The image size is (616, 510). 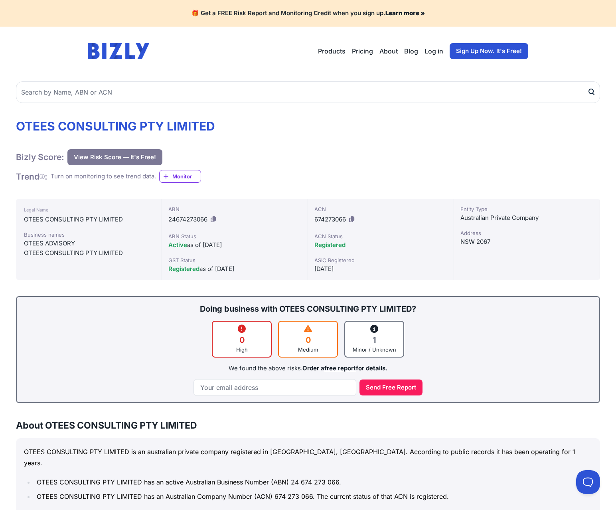 What do you see at coordinates (188, 219) in the screenshot?
I see `span: 24674273066` at bounding box center [188, 219].